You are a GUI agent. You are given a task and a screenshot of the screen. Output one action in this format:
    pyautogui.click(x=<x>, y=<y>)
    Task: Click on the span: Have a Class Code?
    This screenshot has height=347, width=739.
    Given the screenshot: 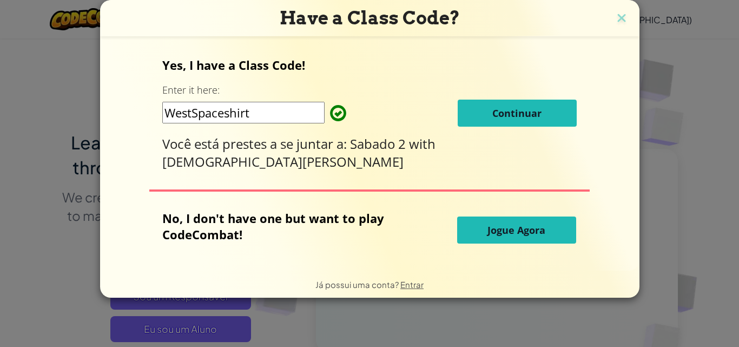 What is the action you would take?
    pyautogui.click(x=369, y=18)
    